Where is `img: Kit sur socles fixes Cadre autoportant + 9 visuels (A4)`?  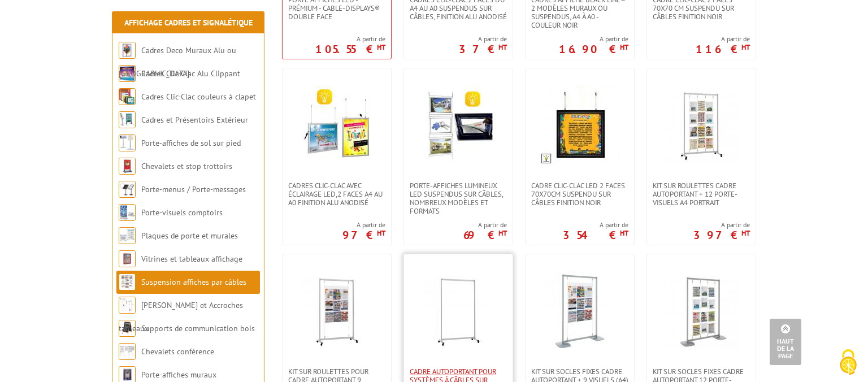
img: Kit sur socles fixes Cadre autoportant + 9 visuels (A4) is located at coordinates (580, 310).